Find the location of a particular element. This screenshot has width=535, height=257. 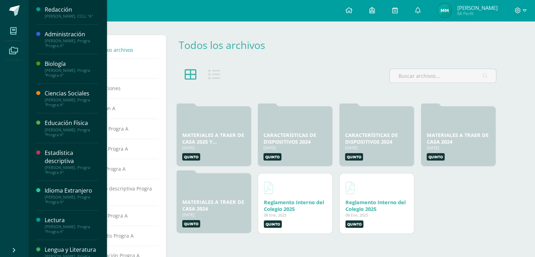

a: Progrentis Progra A is located at coordinates (117, 235).